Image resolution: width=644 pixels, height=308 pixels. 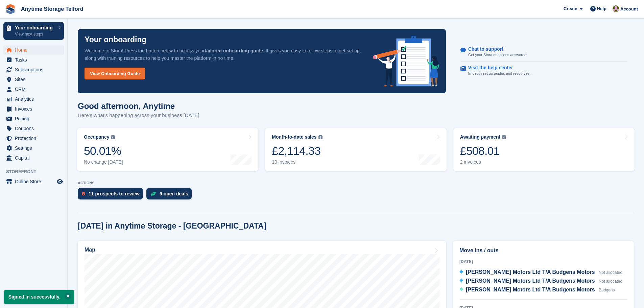 What do you see at coordinates (356, 183) in the screenshot?
I see `p: ACTIONS` at bounding box center [356, 183].